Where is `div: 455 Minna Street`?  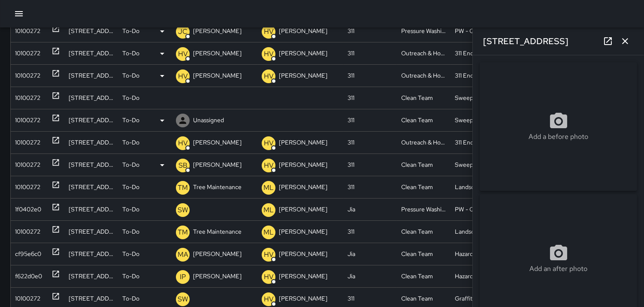 div: 455 Minna Street is located at coordinates (91, 254).